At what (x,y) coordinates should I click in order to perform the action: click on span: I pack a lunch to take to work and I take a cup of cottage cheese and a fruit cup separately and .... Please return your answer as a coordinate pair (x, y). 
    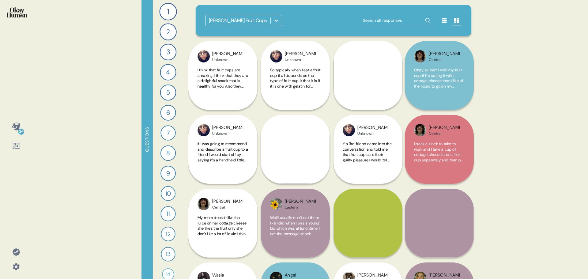
    Looking at the image, I should click on (439, 184).